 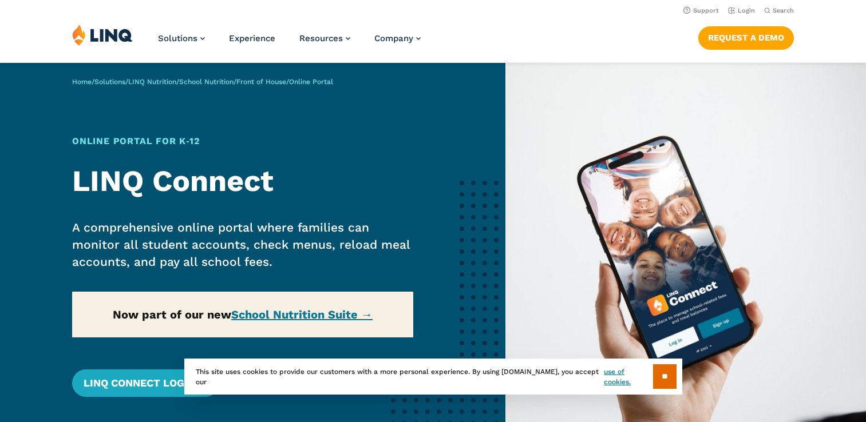 What do you see at coordinates (397, 38) in the screenshot?
I see `a: Company` at bounding box center [397, 38].